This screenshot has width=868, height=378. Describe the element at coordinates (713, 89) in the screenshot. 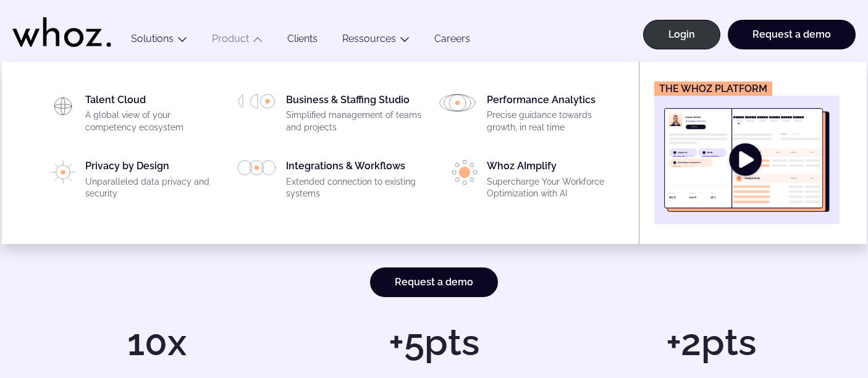

I see `figcaption: The Whoz platform` at that location.